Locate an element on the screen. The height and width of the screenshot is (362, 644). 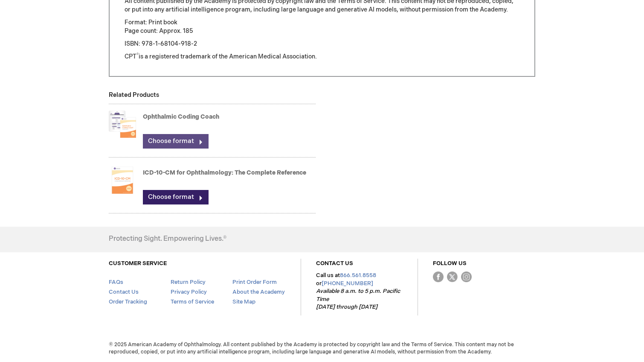
a: FAQs is located at coordinates (116, 282).